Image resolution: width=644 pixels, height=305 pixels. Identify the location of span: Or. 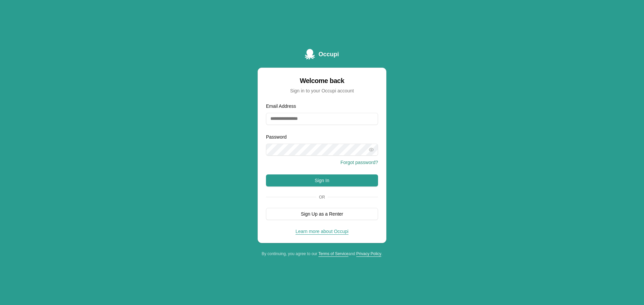
(322, 197).